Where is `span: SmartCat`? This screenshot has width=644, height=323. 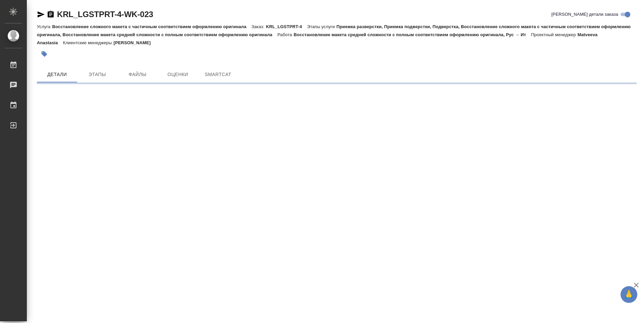 span: SmartCat is located at coordinates (218, 74).